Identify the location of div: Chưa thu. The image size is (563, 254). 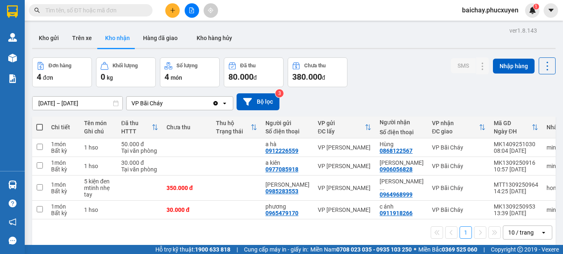
(315, 66).